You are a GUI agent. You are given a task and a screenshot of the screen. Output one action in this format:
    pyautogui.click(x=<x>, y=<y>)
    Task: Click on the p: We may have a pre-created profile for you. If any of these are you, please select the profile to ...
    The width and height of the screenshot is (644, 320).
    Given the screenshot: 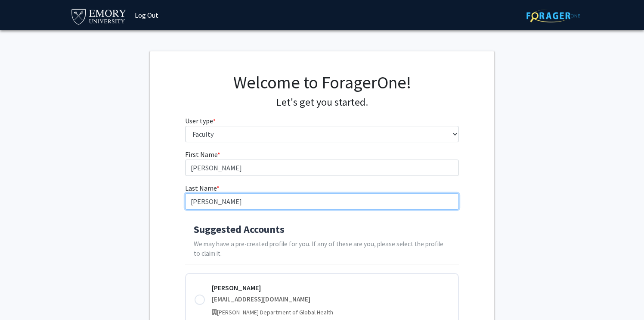 What is the action you would take?
    pyautogui.click(x=322, y=249)
    